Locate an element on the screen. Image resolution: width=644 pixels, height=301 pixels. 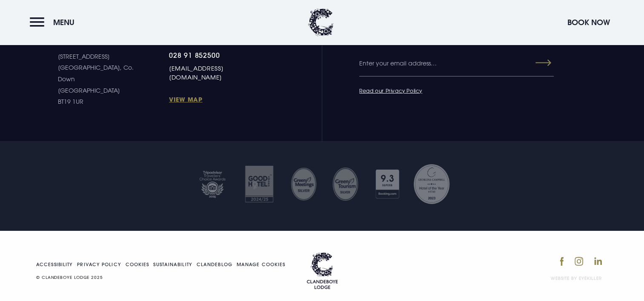
a: Accessibility is located at coordinates (55, 265).